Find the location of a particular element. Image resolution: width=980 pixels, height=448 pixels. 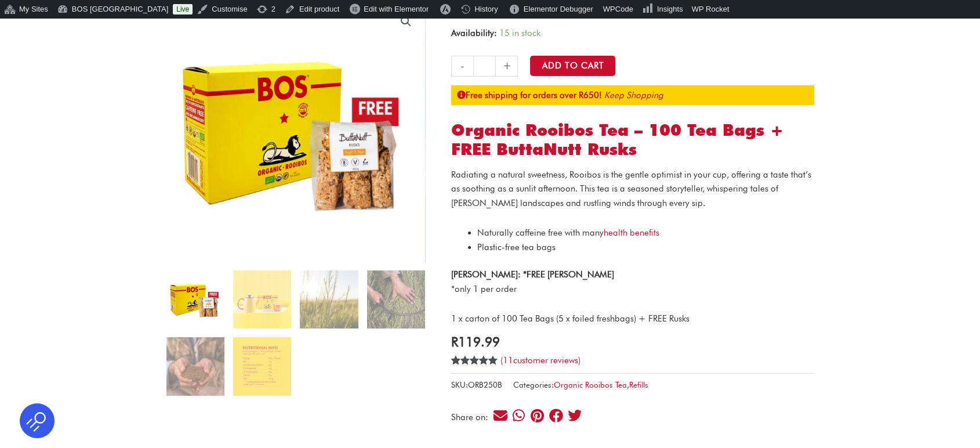

div: Share on pinterest is located at coordinates (537, 414).